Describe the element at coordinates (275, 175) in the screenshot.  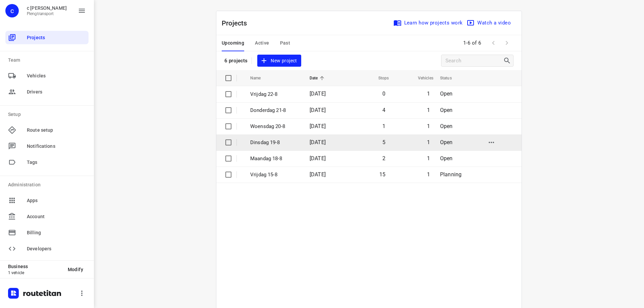
I see `p: Vrijdag 15-8` at that location.